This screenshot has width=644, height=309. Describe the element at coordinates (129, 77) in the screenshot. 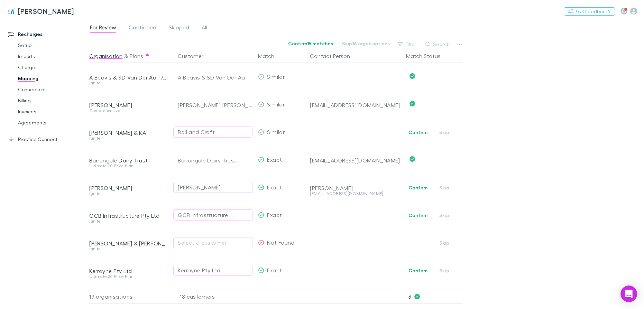

I see `div: A Beavis & SD Van Der Aa T/A S & A Farming` at that location.